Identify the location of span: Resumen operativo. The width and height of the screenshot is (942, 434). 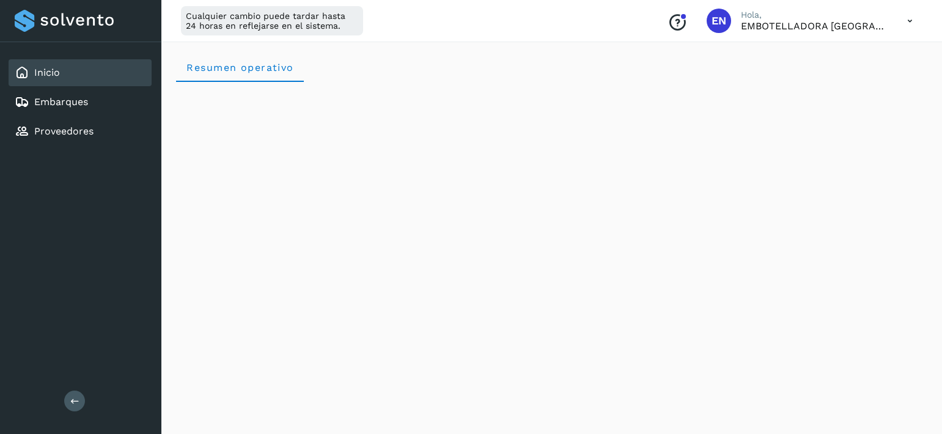
(240, 67).